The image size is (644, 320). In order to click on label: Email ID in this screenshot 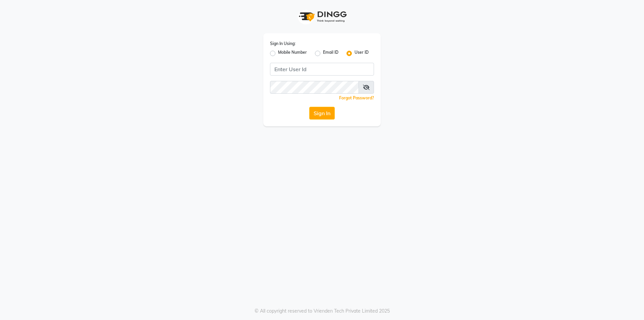, I will do `click(331, 53)`.